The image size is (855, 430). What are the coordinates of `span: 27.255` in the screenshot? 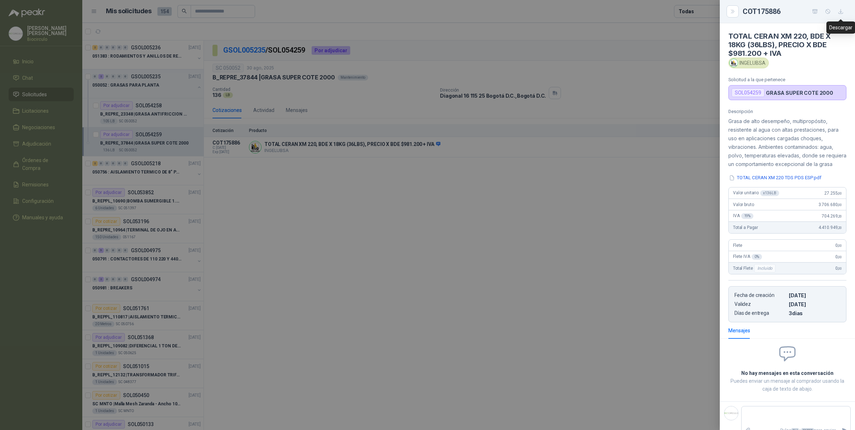 It's located at (833, 193).